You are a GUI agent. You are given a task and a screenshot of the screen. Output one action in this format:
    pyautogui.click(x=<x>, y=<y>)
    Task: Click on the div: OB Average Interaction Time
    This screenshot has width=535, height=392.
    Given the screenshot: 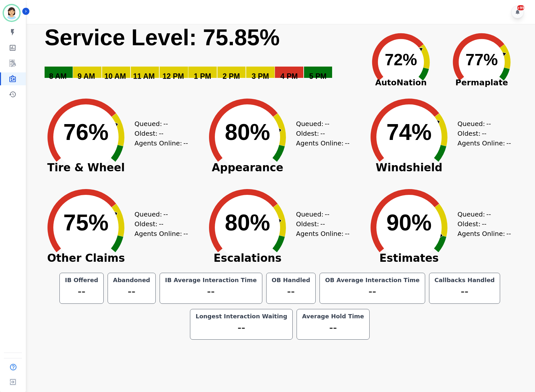 What is the action you would take?
    pyautogui.click(x=373, y=280)
    